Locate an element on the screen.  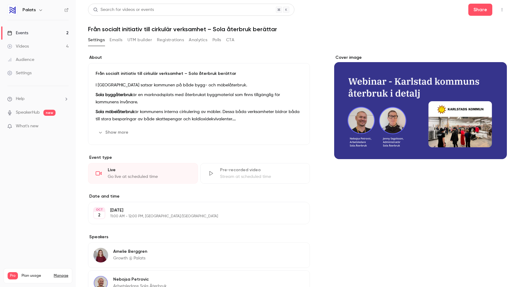
button: Registrations is located at coordinates (170, 40).